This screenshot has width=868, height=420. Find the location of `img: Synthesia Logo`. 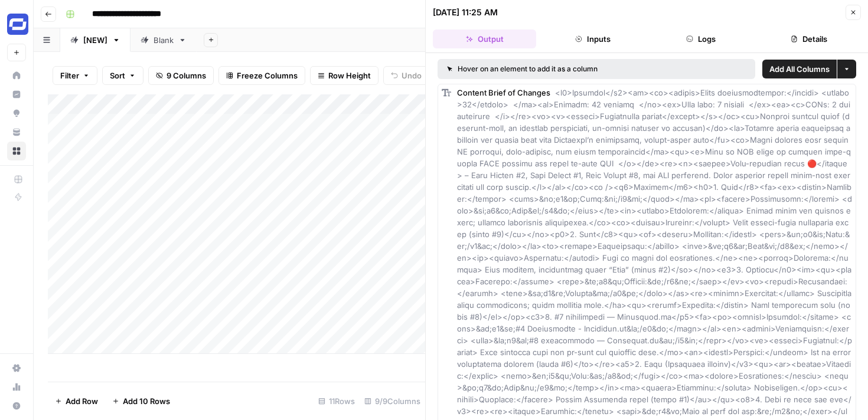

img: Synthesia Logo is located at coordinates (17, 24).